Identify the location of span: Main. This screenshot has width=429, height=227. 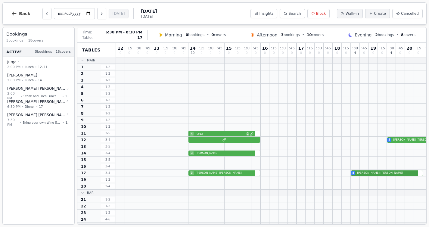
(91, 60).